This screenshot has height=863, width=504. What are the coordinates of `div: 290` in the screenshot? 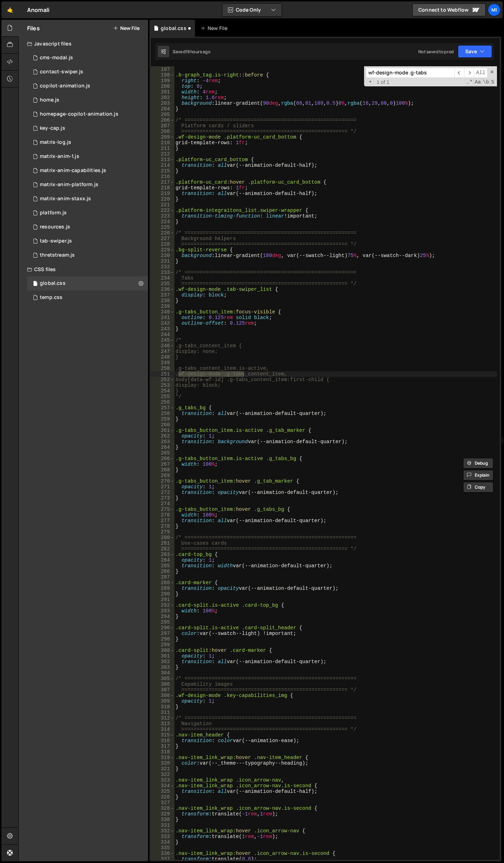 It's located at (162, 594).